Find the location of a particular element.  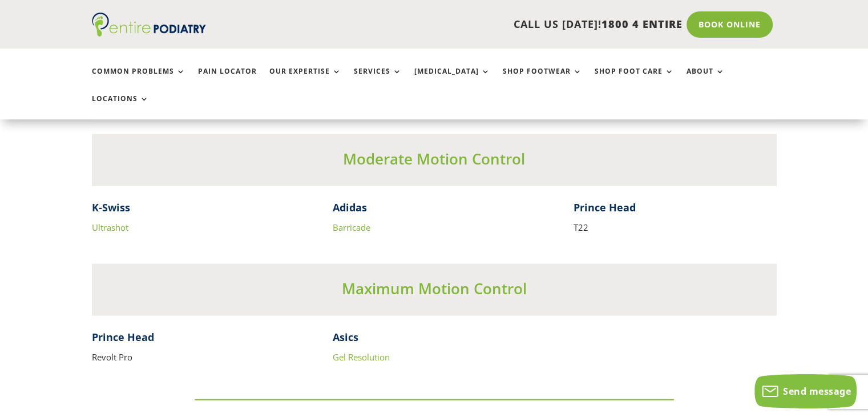

h4: K-Swiss is located at coordinates (193, 211).